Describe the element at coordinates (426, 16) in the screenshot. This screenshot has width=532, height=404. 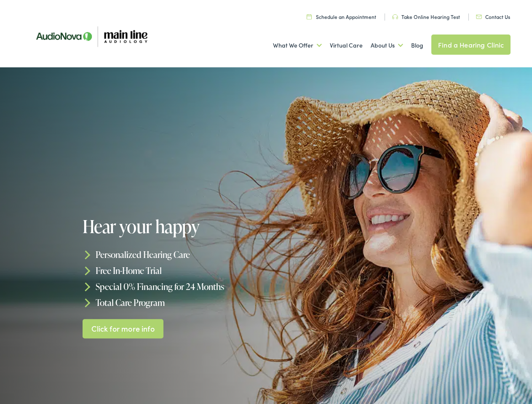
I see `a: Take Online Hearing Test` at that location.